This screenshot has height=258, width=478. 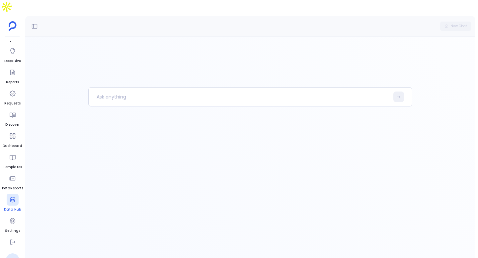 What do you see at coordinates (12, 104) in the screenshot?
I see `span: Requests` at bounding box center [12, 104].